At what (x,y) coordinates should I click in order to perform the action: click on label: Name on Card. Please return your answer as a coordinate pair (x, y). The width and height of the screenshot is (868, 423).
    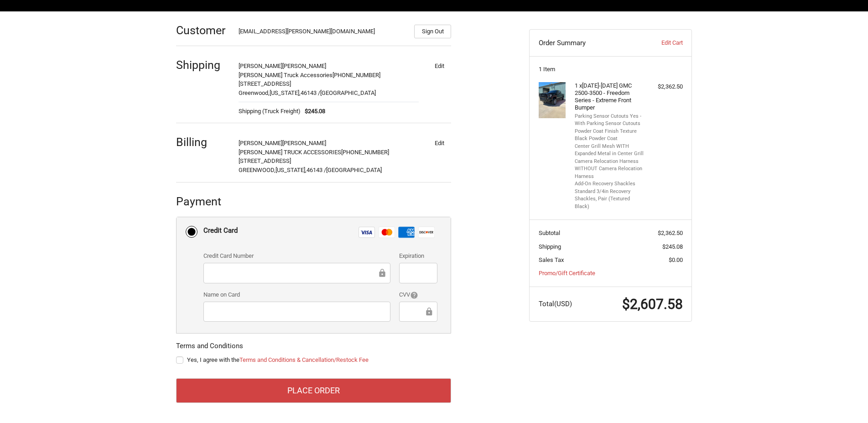
    Looking at the image, I should click on (297, 294).